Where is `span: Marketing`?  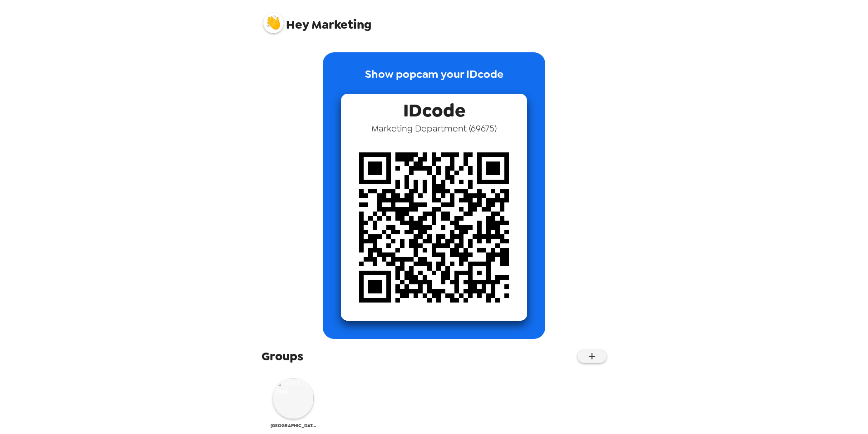
span: Marketing is located at coordinates (317, 20).